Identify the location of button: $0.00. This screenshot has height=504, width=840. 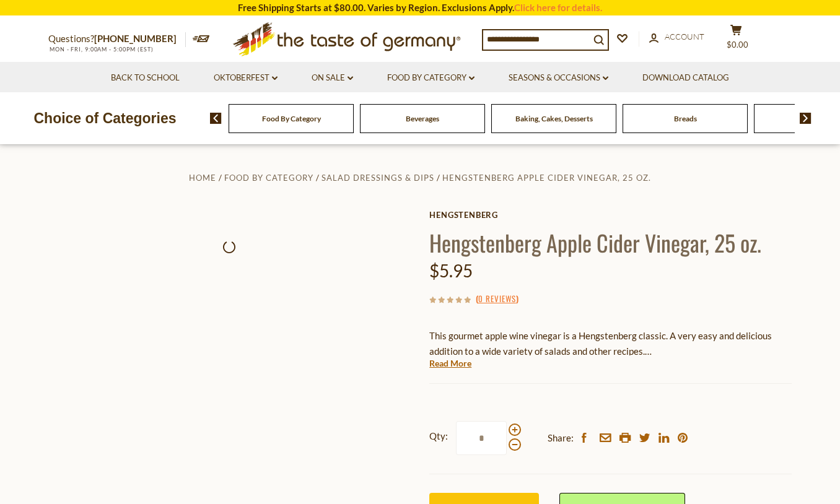
(736, 39).